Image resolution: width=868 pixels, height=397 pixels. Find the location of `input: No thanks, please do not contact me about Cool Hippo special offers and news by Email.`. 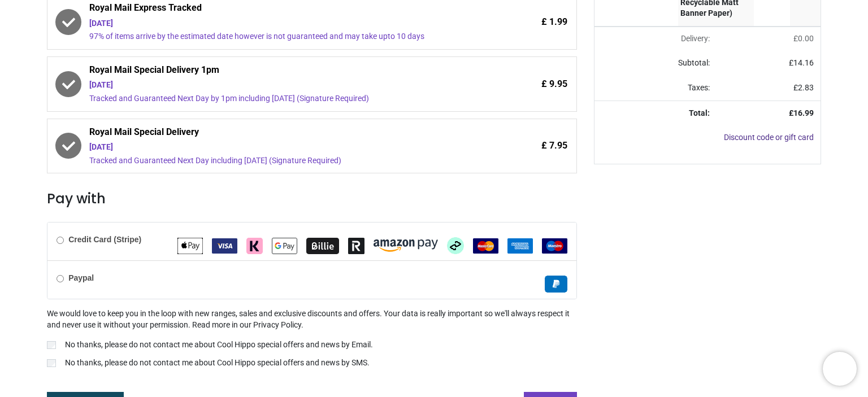

input: No thanks, please do not contact me about Cool Hippo special offers and news by Email. is located at coordinates (51, 345).